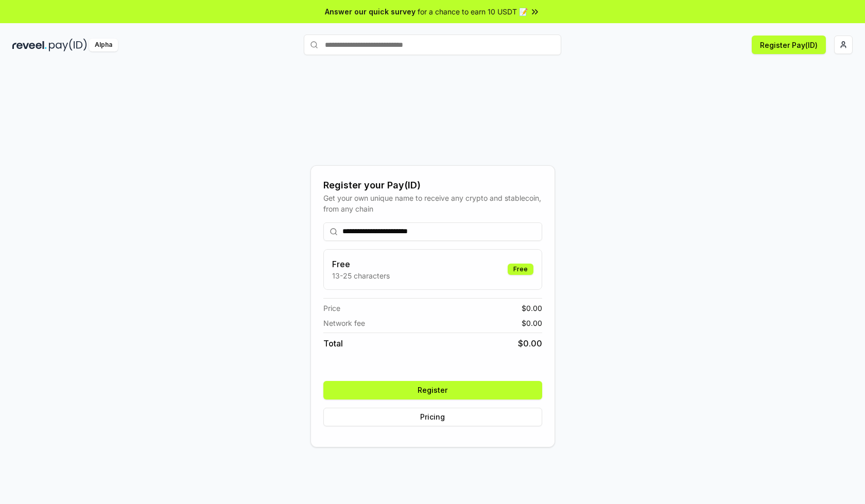 Image resolution: width=865 pixels, height=504 pixels. I want to click on img: reveel_dark, so click(29, 45).